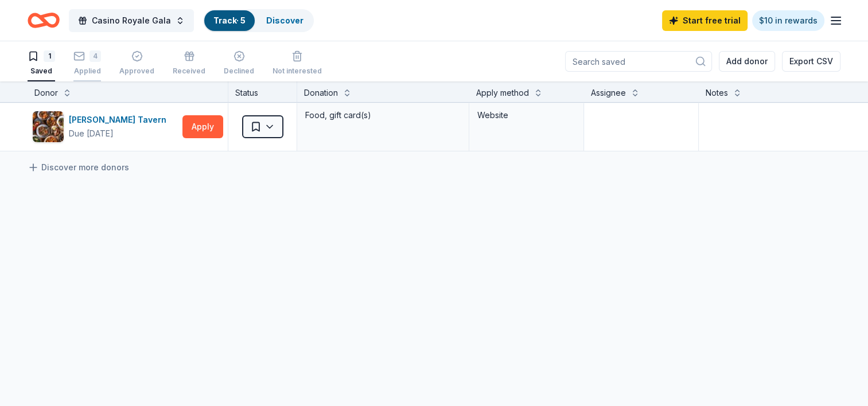  What do you see at coordinates (638, 61) in the screenshot?
I see `input: Search saved` at bounding box center [638, 61].